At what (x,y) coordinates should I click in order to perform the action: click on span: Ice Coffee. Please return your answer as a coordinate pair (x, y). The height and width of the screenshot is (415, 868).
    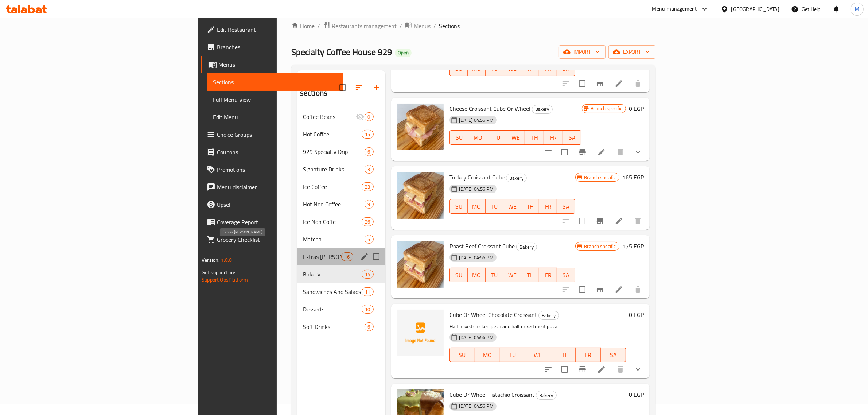
    Looking at the image, I should click on (332, 187).